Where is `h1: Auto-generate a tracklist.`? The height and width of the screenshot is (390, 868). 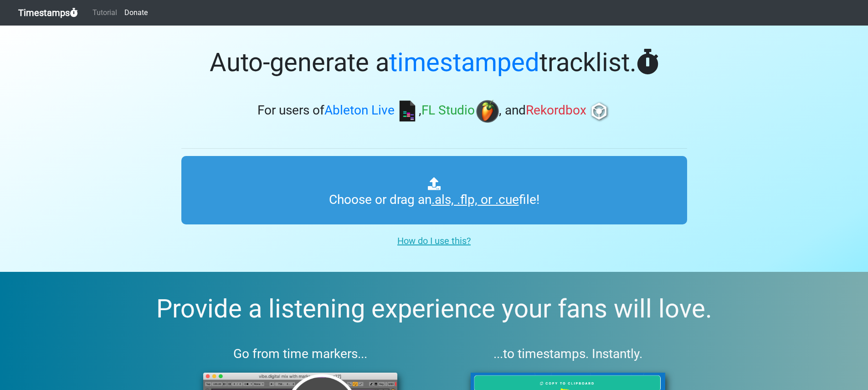 h1: Auto-generate a tracklist. is located at coordinates (434, 63).